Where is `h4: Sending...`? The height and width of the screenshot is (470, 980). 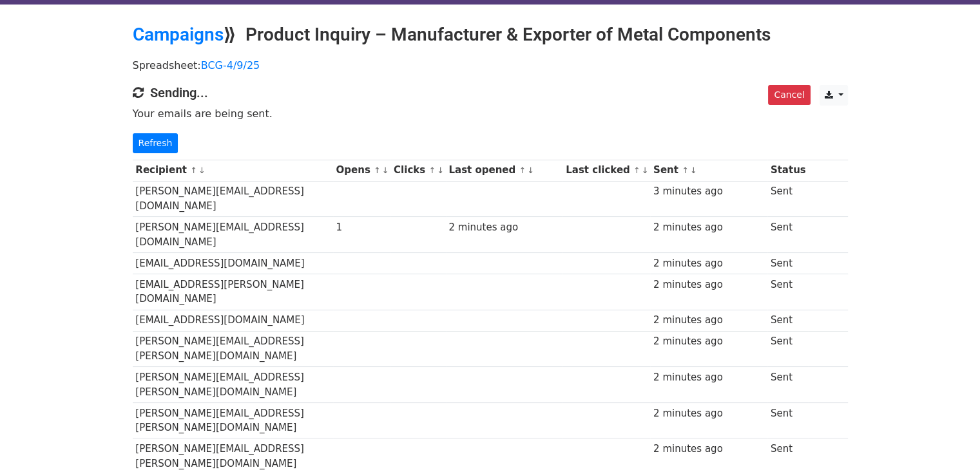 h4: Sending... is located at coordinates (490, 92).